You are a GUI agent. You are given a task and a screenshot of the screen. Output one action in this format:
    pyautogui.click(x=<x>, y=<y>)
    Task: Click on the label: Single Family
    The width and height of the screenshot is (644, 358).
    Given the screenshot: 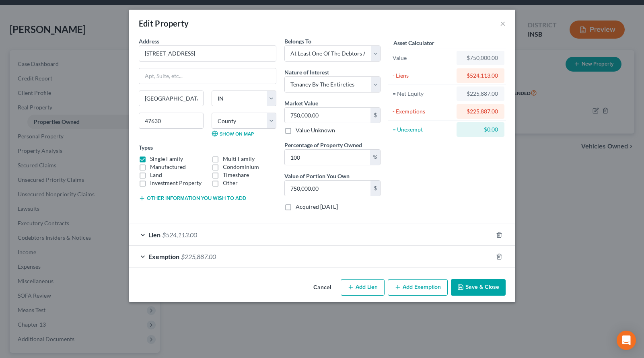 What is the action you would take?
    pyautogui.click(x=167, y=159)
    